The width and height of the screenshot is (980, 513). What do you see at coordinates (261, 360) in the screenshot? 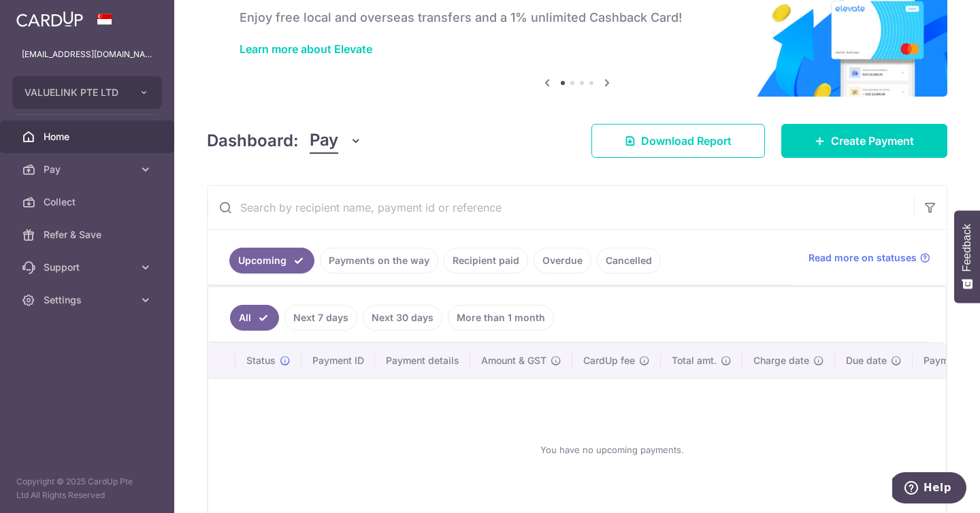
I see `span: Status` at bounding box center [261, 360].